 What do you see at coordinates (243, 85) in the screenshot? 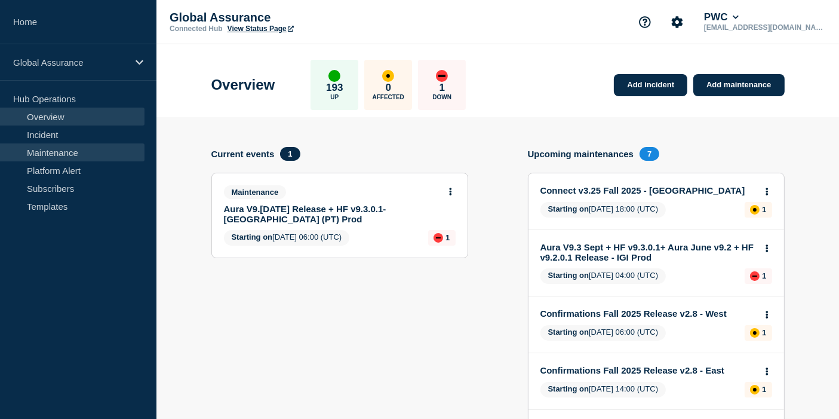
I see `h1: Overview` at bounding box center [243, 85].